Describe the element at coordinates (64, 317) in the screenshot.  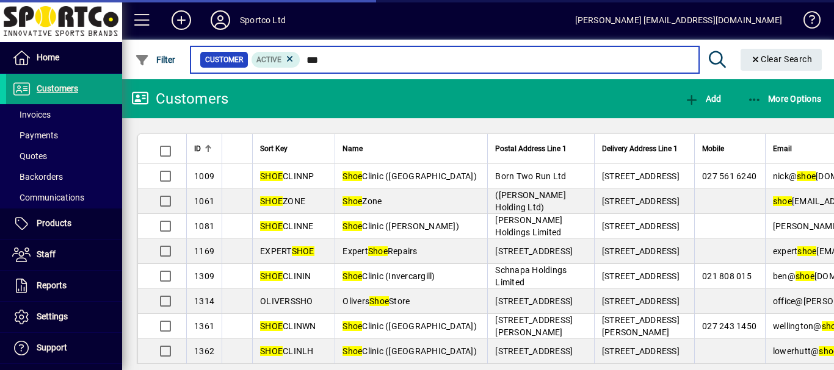
I see `a: Settings` at that location.